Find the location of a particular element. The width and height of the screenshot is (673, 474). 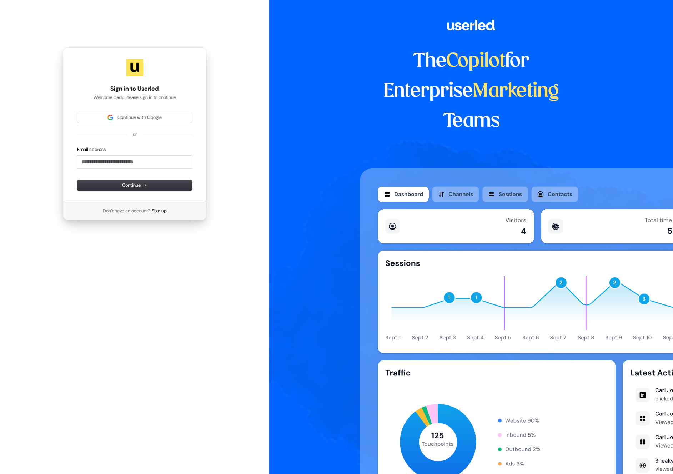

button: Continue is located at coordinates (135, 185).